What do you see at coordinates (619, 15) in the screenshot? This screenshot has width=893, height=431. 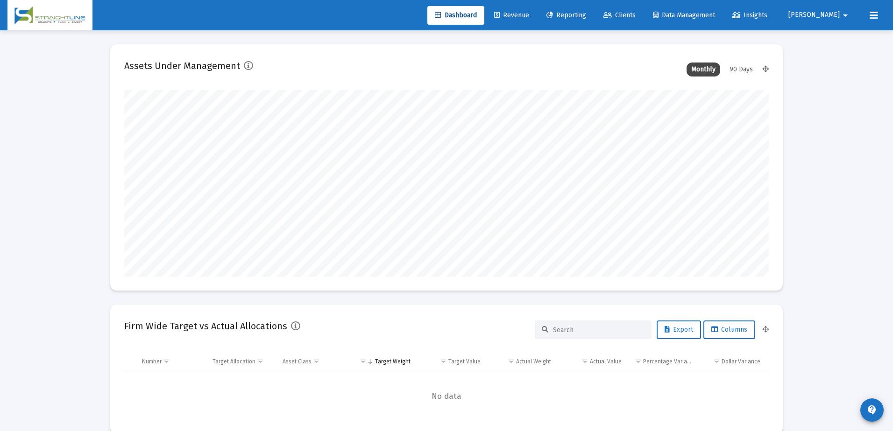 I see `a: Clients` at bounding box center [619, 15].